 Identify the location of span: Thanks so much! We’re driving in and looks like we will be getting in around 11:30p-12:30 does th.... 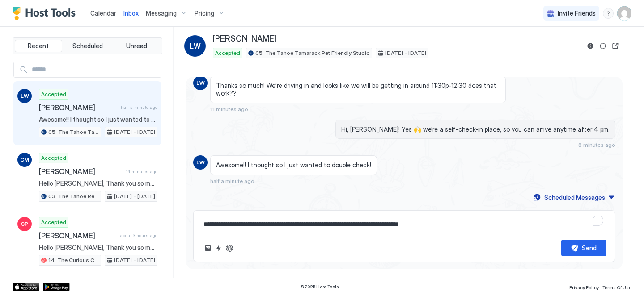
(358, 89).